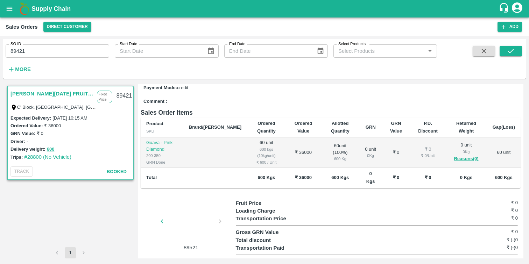  Describe the element at coordinates (266, 127) in the screenshot. I see `b: Ordered Quantity` at that location.